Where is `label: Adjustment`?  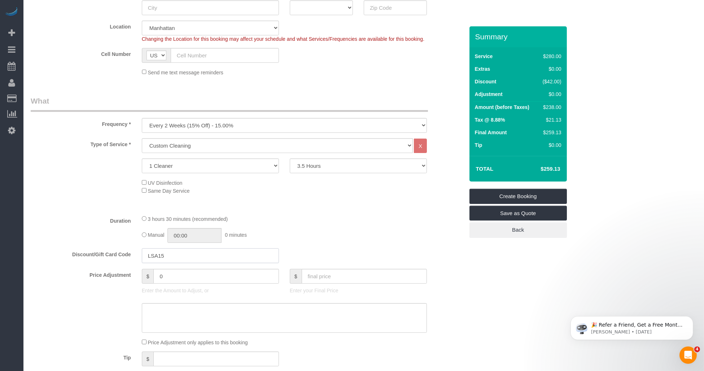 label: Adjustment is located at coordinates (489, 94).